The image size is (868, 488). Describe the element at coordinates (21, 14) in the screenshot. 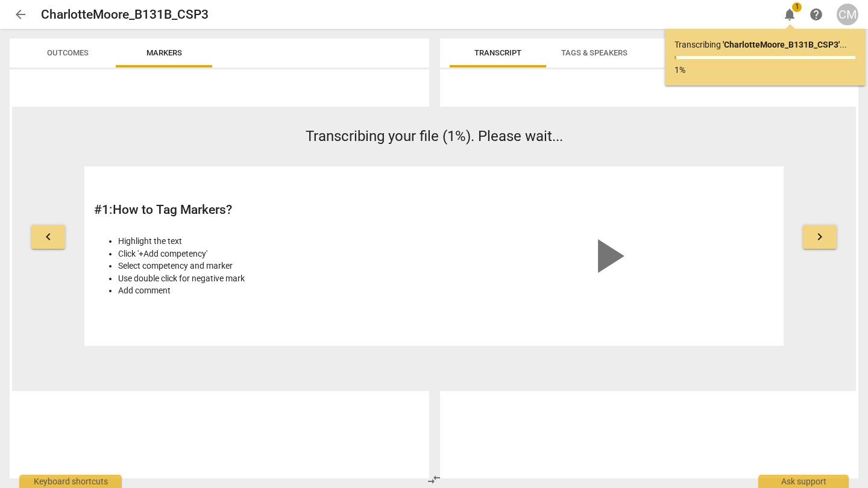

I see `span: arrow_back` at that location.